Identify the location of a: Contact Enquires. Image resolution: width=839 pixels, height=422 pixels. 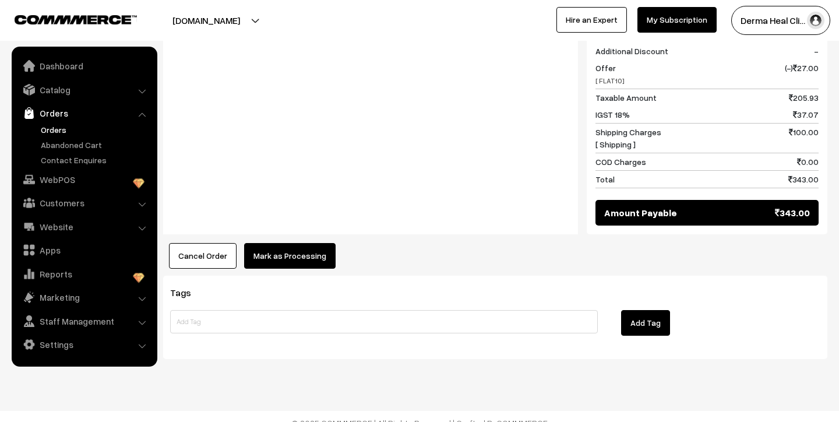
(96, 160).